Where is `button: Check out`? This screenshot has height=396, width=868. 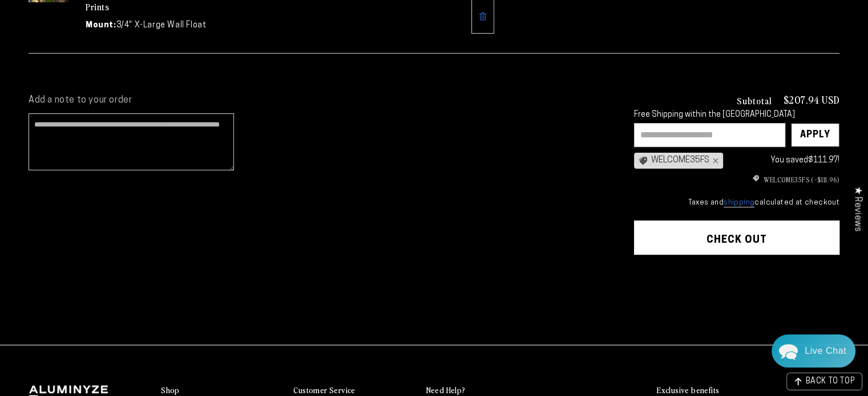 button: Check out is located at coordinates (737, 238).